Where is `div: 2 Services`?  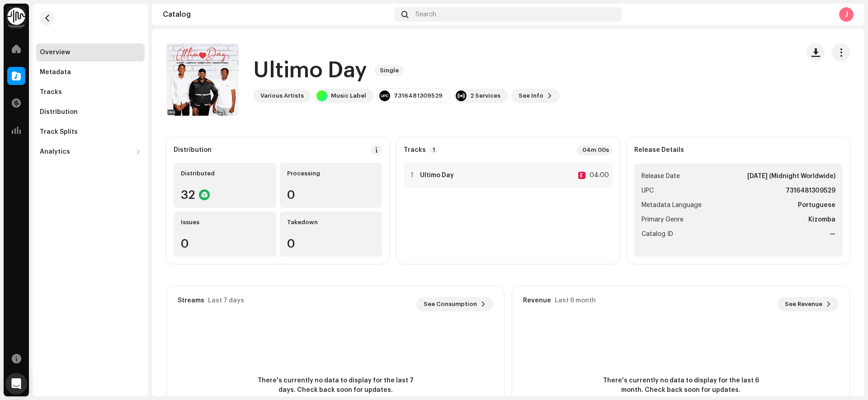 div: 2 Services is located at coordinates (485, 96).